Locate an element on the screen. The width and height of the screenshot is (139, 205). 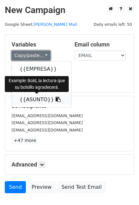
div: Example: Bold, la lectura que su bolsillo agradecerá. is located at coordinates (37, 84).